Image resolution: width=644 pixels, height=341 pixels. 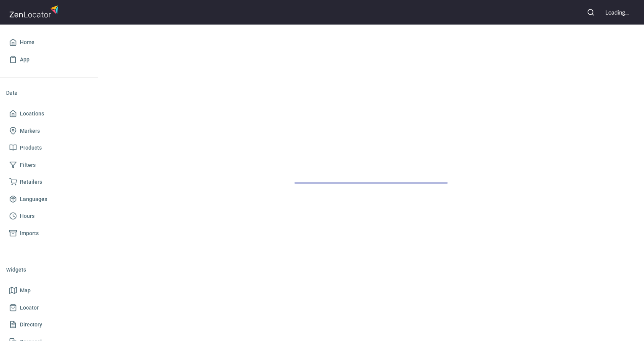 I want to click on button: Search, so click(x=591, y=12).